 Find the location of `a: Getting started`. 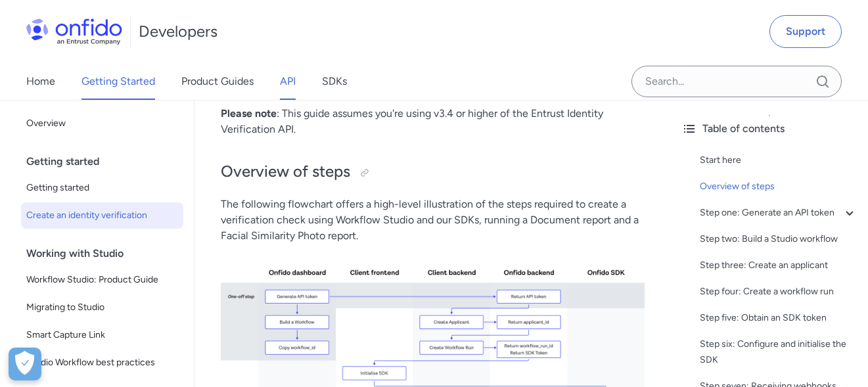

a: Getting started is located at coordinates (102, 188).